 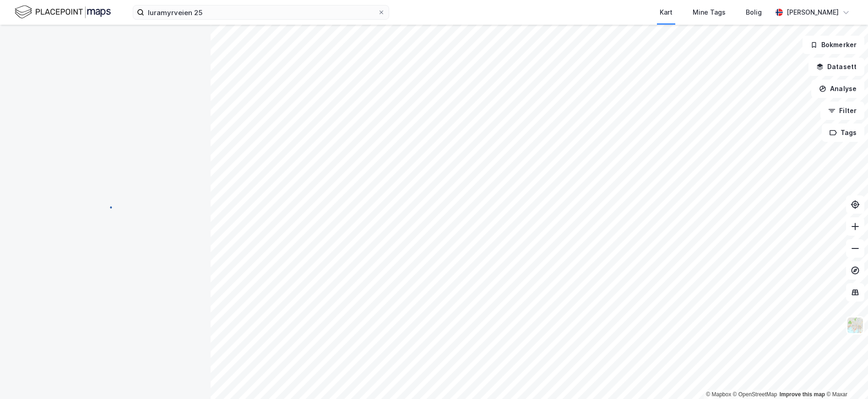 I want to click on img: Z, so click(x=855, y=325).